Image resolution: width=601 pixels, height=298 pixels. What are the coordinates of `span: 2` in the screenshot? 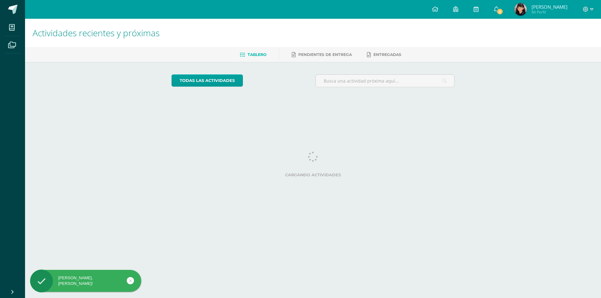 It's located at (500, 12).